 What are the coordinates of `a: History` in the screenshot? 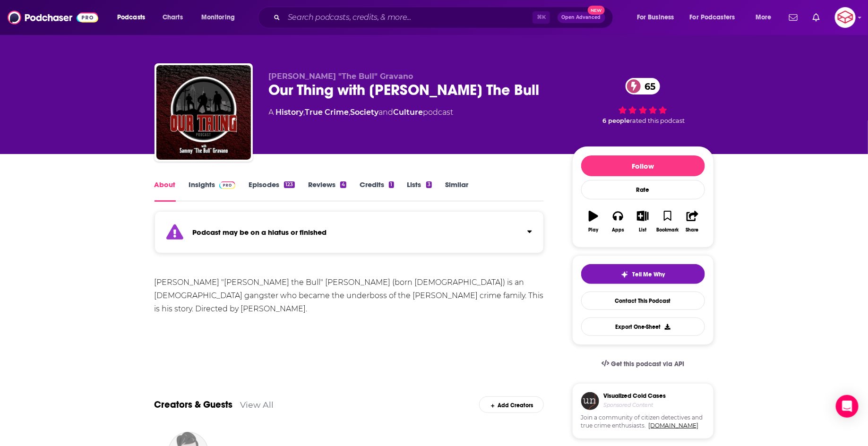 It's located at (289, 112).